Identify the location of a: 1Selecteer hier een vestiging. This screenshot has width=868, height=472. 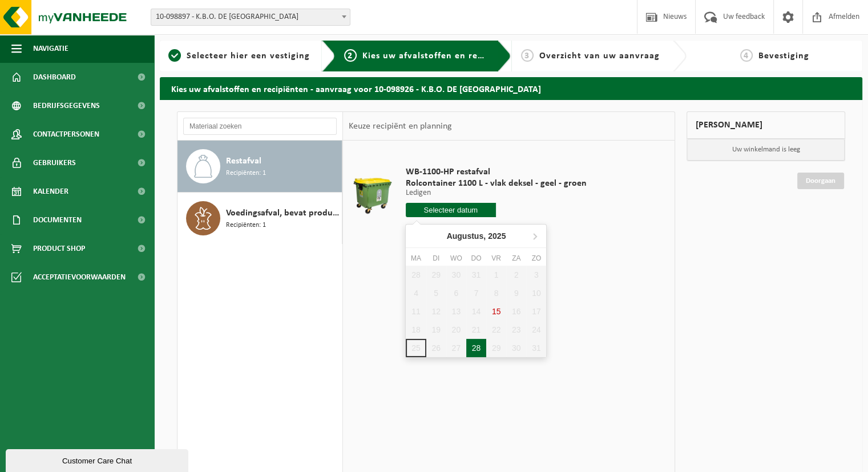
(239, 56).